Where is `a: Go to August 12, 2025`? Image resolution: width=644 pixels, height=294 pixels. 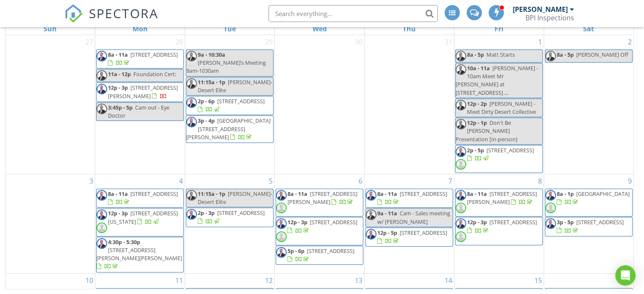
a: Go to August 12, 2025 is located at coordinates (269, 280).